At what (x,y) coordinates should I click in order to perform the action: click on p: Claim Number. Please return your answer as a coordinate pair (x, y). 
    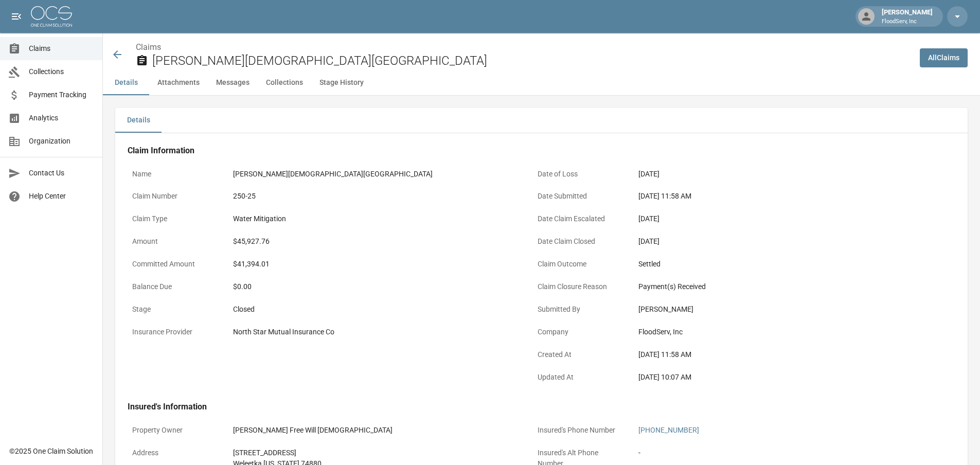
    Looking at the image, I should click on (174, 196).